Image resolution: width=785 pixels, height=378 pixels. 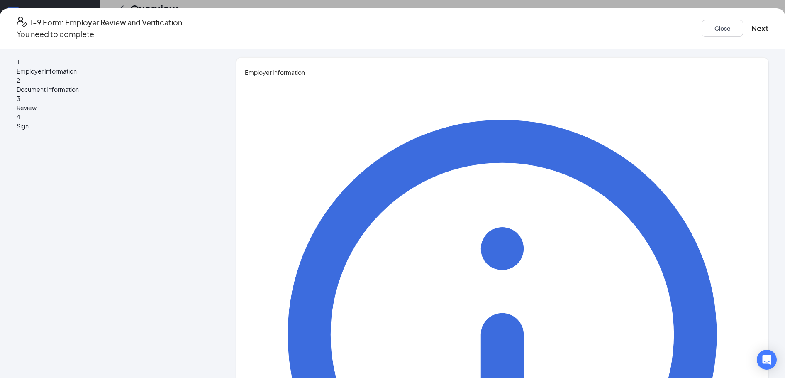 I want to click on button: Next, so click(x=760, y=28).